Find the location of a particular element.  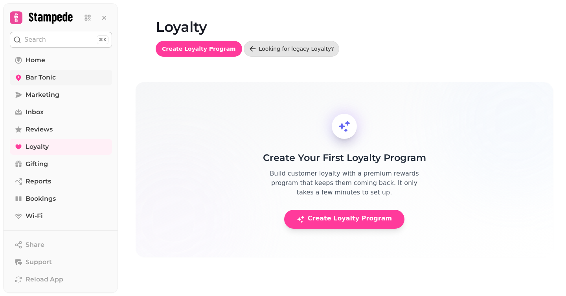

a: Home is located at coordinates (61, 60).